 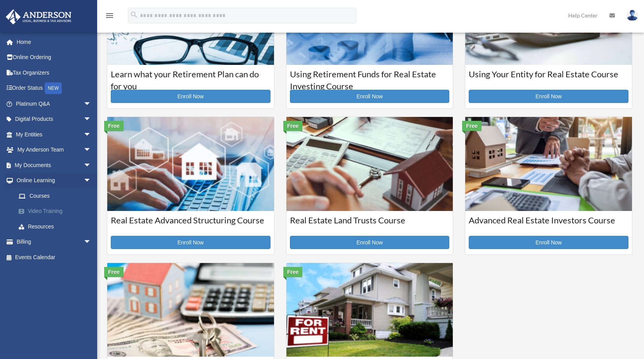 I want to click on a: Billingarrow_drop_down, so click(x=54, y=242).